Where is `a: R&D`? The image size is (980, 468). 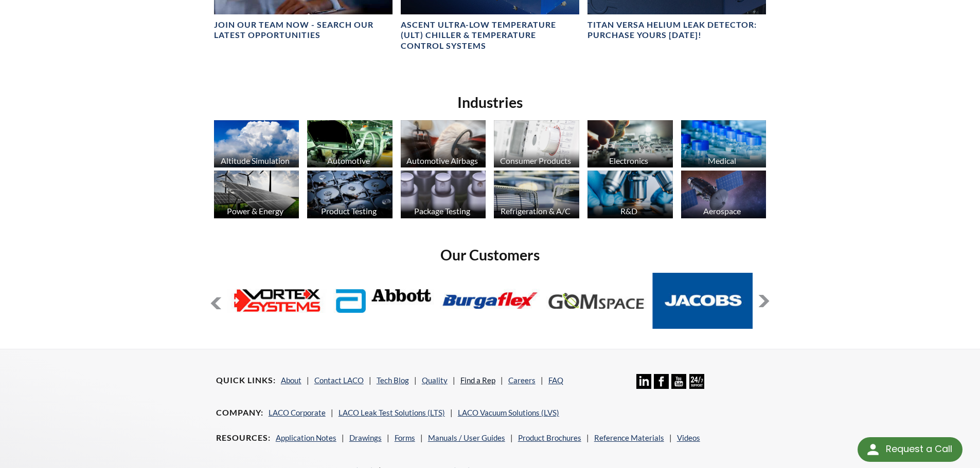 a: R&D is located at coordinates (630, 196).